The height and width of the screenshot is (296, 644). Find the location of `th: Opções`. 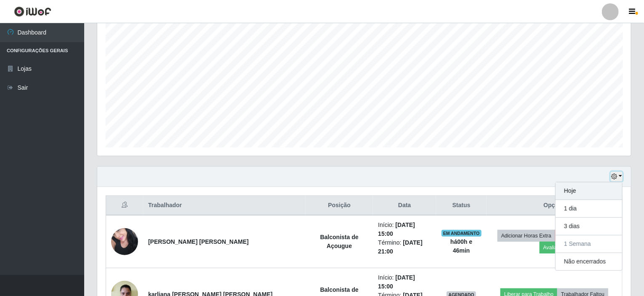

th: Opções is located at coordinates (554, 206).